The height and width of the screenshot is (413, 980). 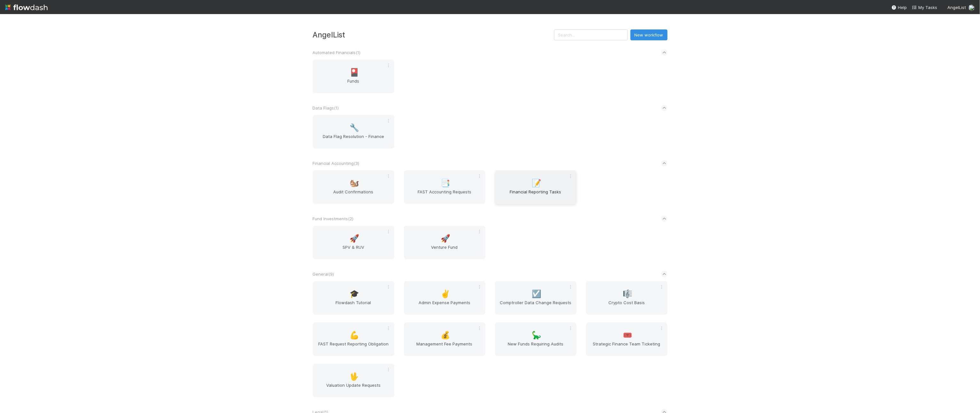 I want to click on span: Financial Reporting Tasks, so click(x=536, y=194).